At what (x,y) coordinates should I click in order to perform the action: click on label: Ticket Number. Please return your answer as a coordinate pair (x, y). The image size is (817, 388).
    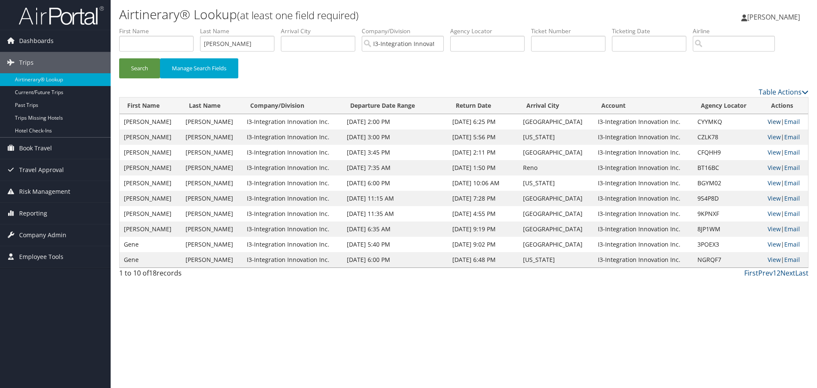
    Looking at the image, I should click on (571, 31).